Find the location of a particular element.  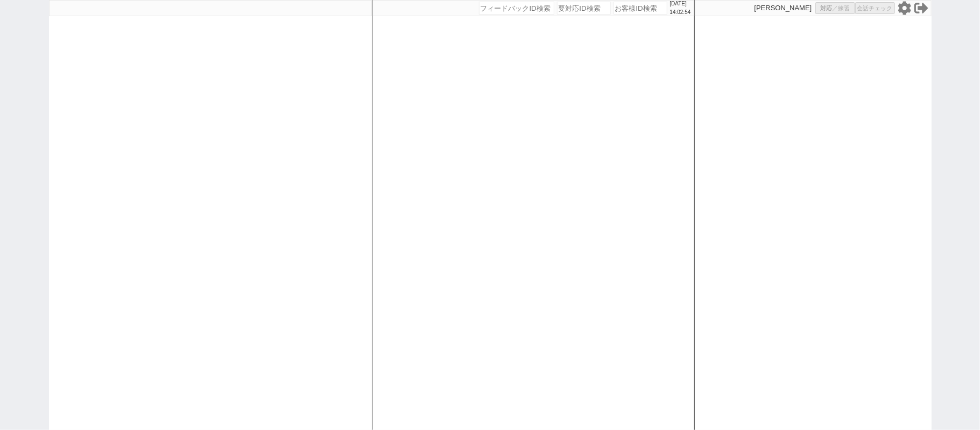

span: 対応 is located at coordinates (826, 8).